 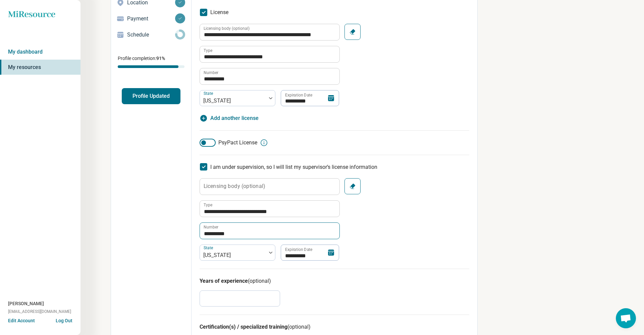 What do you see at coordinates (626, 318) in the screenshot?
I see `a: Open chat` at bounding box center [626, 318].